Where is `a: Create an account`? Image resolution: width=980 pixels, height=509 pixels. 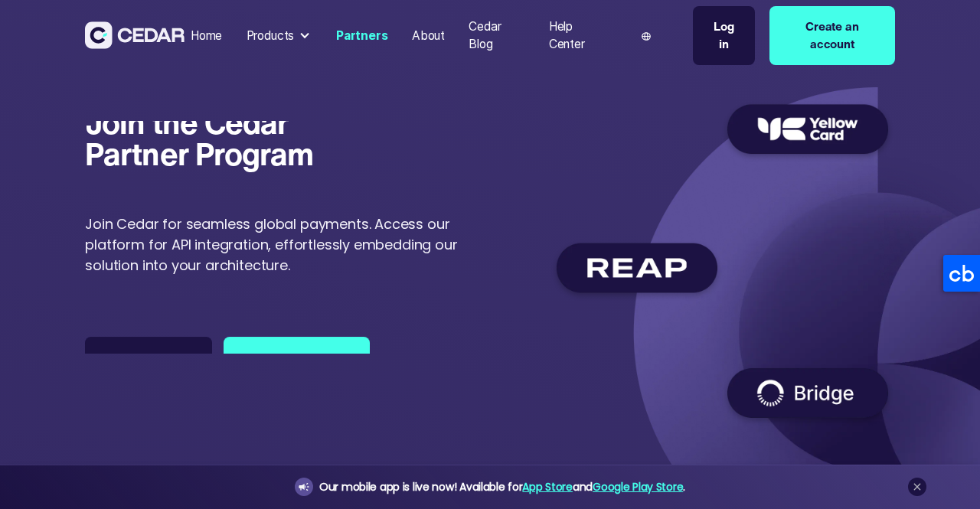
a: Create an account is located at coordinates (832, 35).